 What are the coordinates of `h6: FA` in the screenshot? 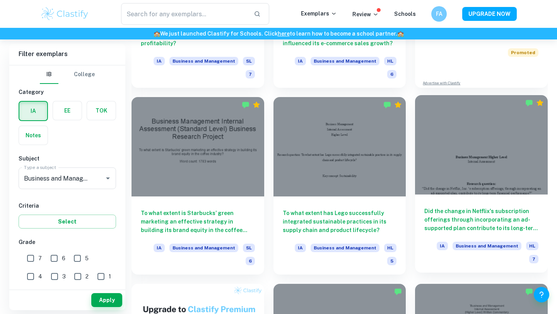 It's located at (439, 14).